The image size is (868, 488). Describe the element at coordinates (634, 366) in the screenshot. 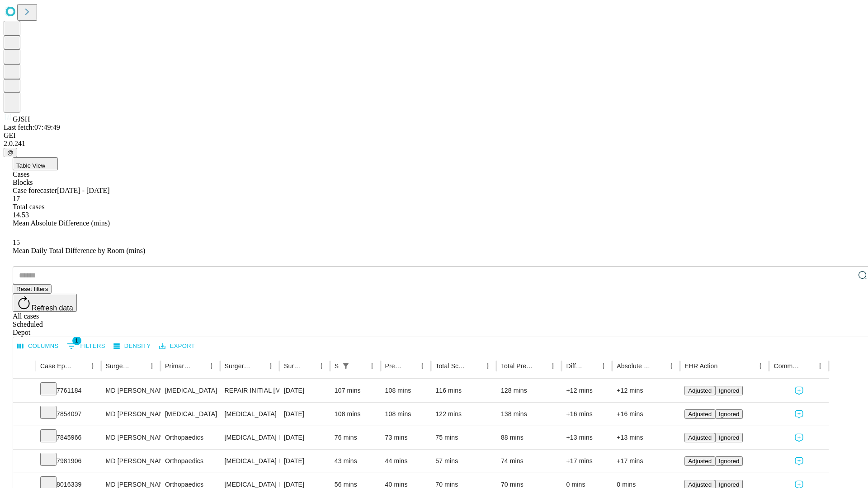

I see `div: Absolute Difference` at that location.